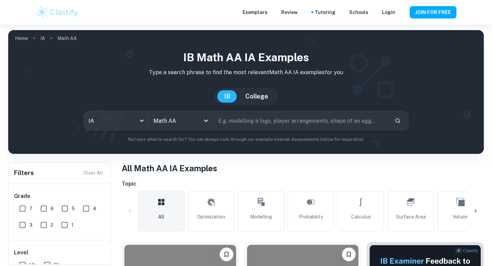 This screenshot has height=266, width=492. Describe the element at coordinates (246, 92) in the screenshot. I see `img: profile cover` at that location.